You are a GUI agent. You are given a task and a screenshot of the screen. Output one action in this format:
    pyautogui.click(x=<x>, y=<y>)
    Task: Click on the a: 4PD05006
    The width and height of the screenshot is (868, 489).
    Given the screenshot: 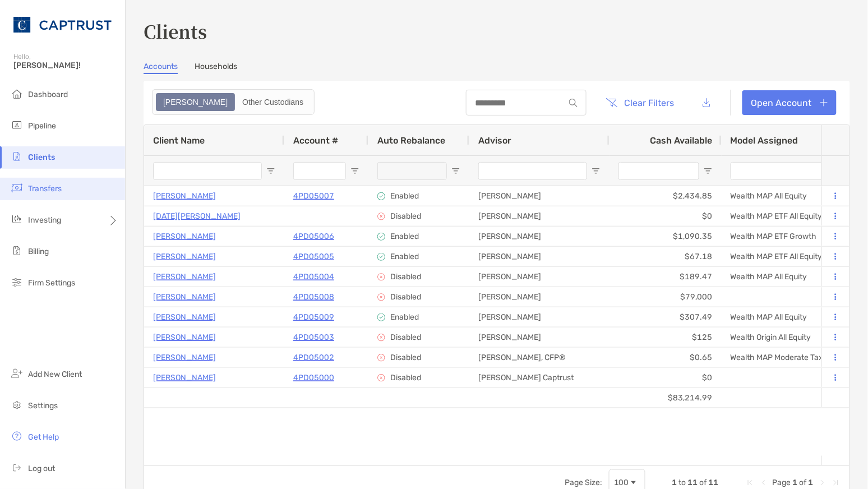 What is the action you would take?
    pyautogui.click(x=313, y=236)
    